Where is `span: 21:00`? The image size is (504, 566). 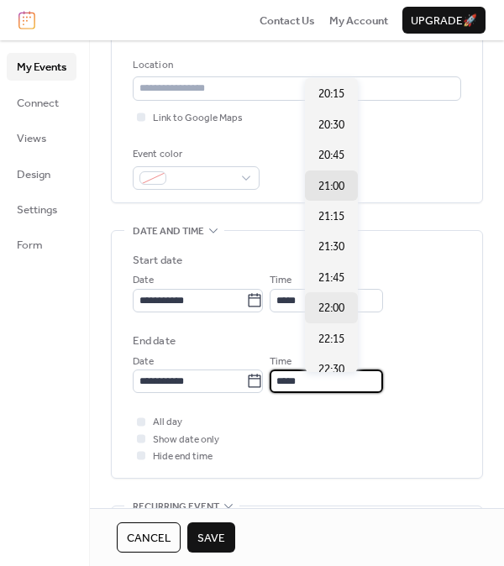 span: 21:00 is located at coordinates (331, 186).